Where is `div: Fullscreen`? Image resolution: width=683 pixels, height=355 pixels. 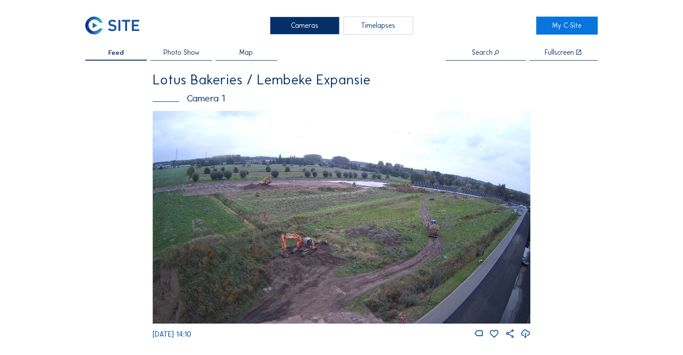
div: Fullscreen is located at coordinates (559, 52).